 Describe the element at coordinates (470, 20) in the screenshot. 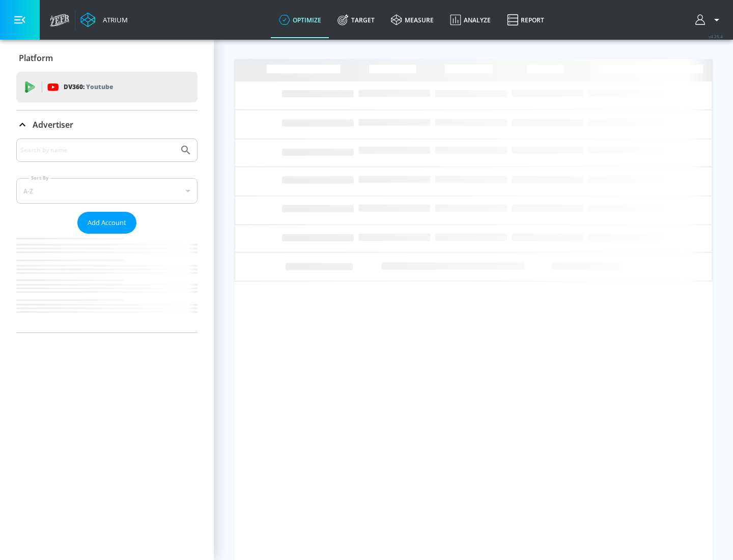

I see `a: Analyze` at that location.